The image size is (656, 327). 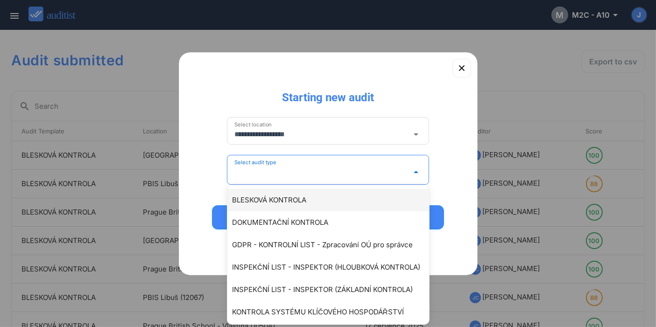 I want to click on input: Select location, so click(x=322, y=134).